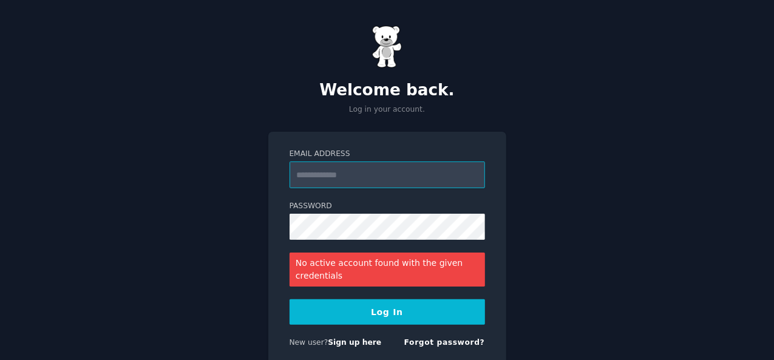 The height and width of the screenshot is (360, 774). Describe the element at coordinates (387, 90) in the screenshot. I see `h2: Welcome back.` at that location.